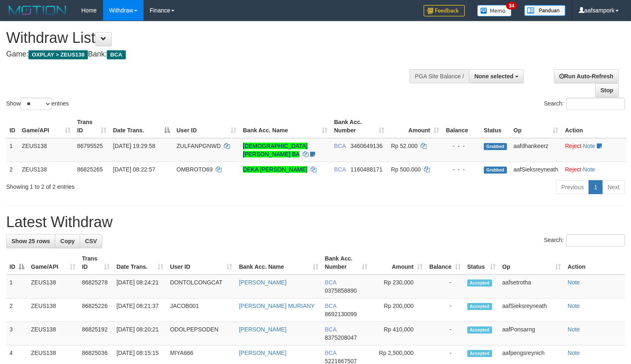 The image size is (631, 364). What do you see at coordinates (461, 126) in the screenshot?
I see `th: Balance` at bounding box center [461, 126].